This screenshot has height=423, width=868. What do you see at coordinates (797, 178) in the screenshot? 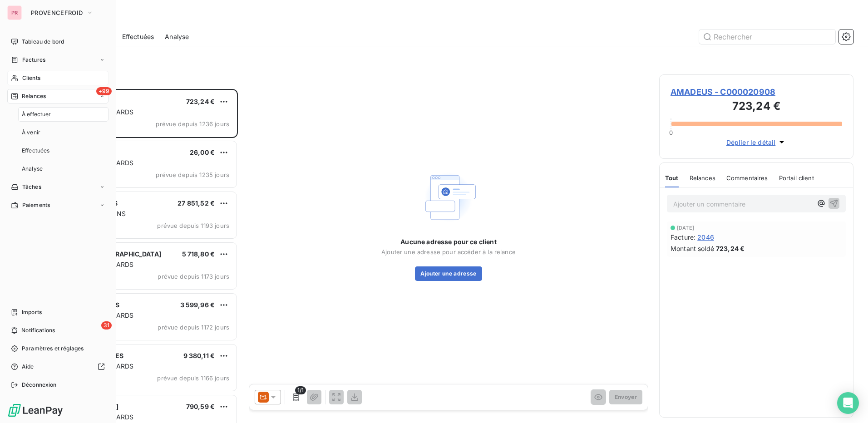
I see `span: Portail client` at bounding box center [797, 178].